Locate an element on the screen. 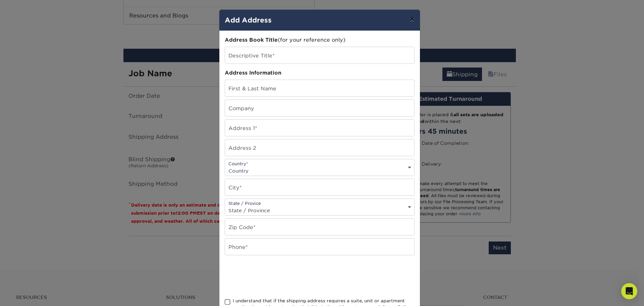  h4: Add Address is located at coordinates (320, 20).